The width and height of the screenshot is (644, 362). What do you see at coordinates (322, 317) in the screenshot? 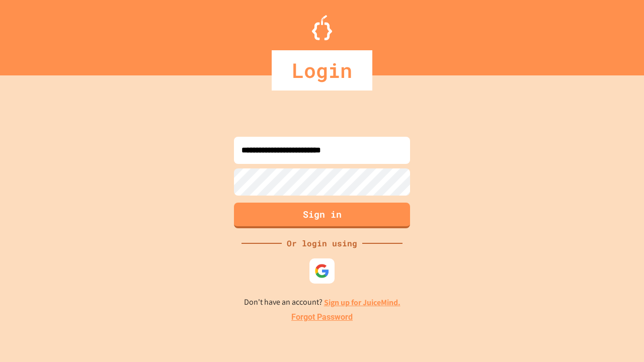
I see `a: Forgot Password` at bounding box center [322, 317].